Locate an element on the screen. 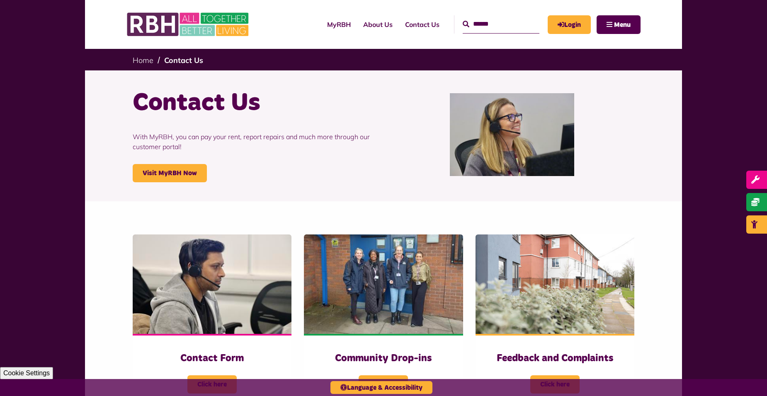 This screenshot has height=396, width=767. h3: Feedback and Complaints is located at coordinates (555, 359).